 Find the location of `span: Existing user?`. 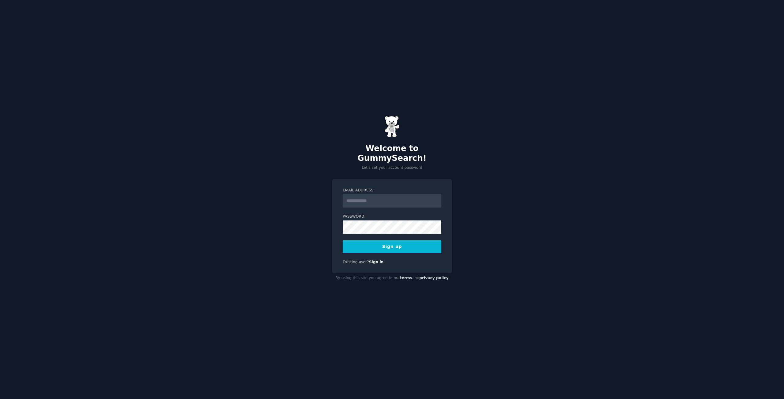

span: Existing user? is located at coordinates (356, 262).